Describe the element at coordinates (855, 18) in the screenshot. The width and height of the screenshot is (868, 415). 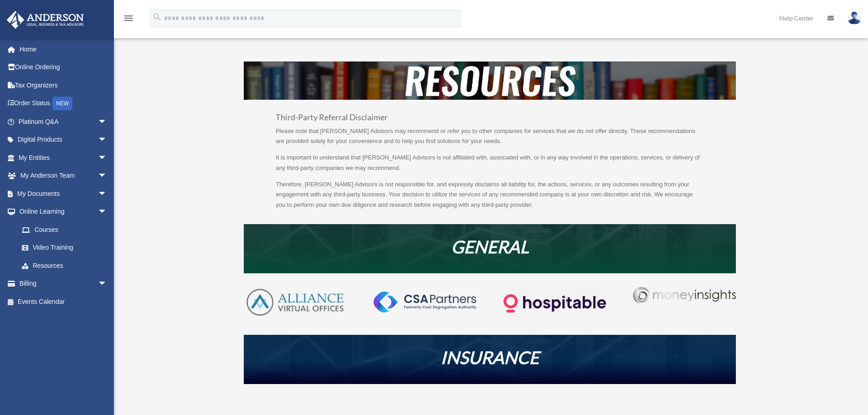
I see `img: User Pic` at that location.